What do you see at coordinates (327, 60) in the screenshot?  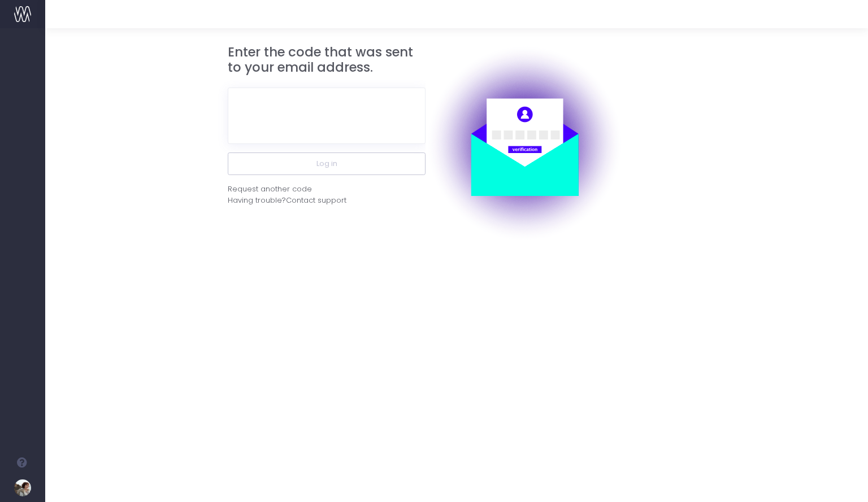 I see `h3: Enter the code that was sent to your email address.` at bounding box center [327, 60].